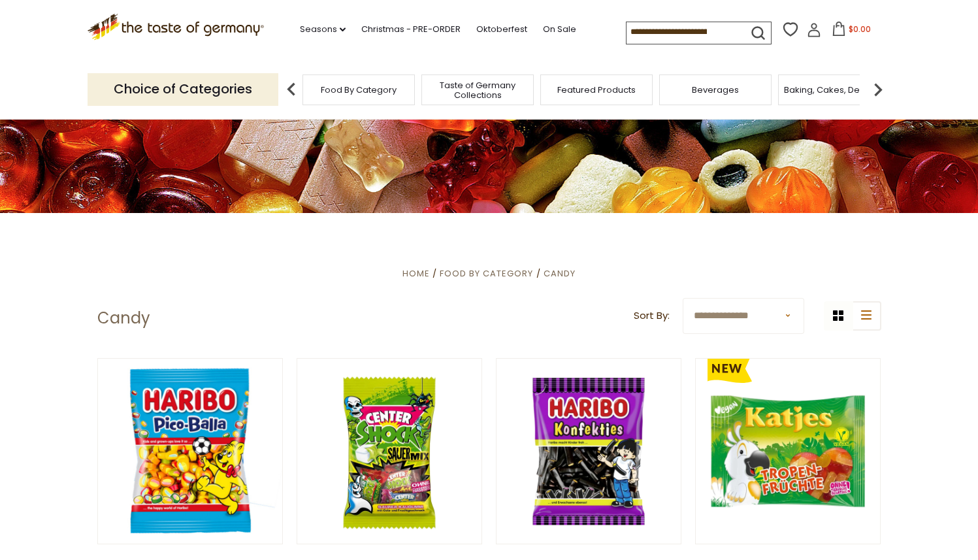  What do you see at coordinates (502, 29) in the screenshot?
I see `a: Oktoberfest` at bounding box center [502, 29].